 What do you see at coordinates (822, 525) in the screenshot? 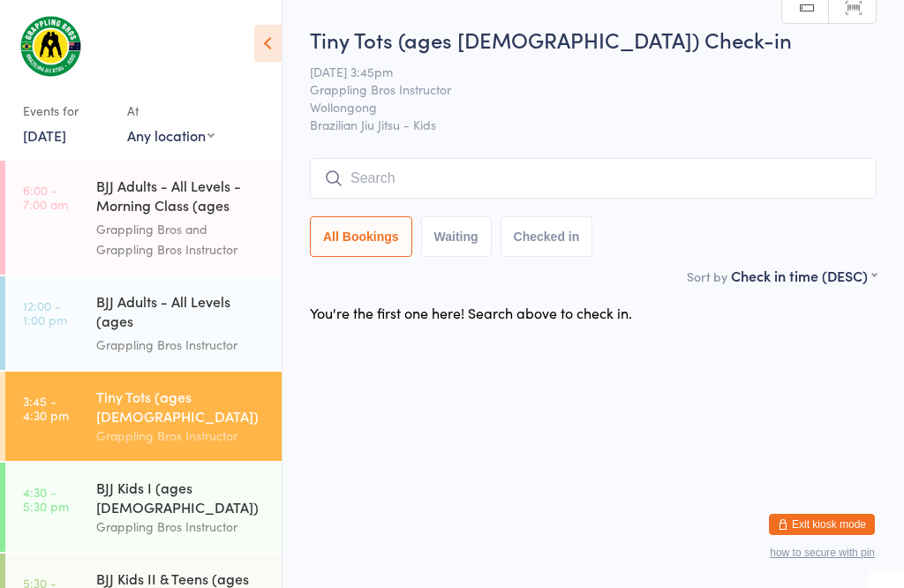
I see `button: Exit kiosk mode` at bounding box center [822, 525].